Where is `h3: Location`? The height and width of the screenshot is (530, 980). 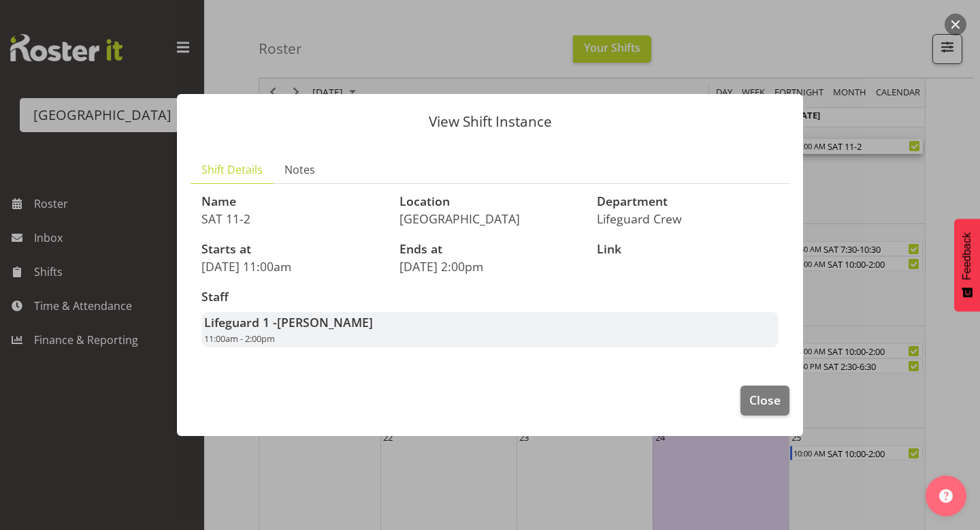
h3: Location is located at coordinates (490, 202).